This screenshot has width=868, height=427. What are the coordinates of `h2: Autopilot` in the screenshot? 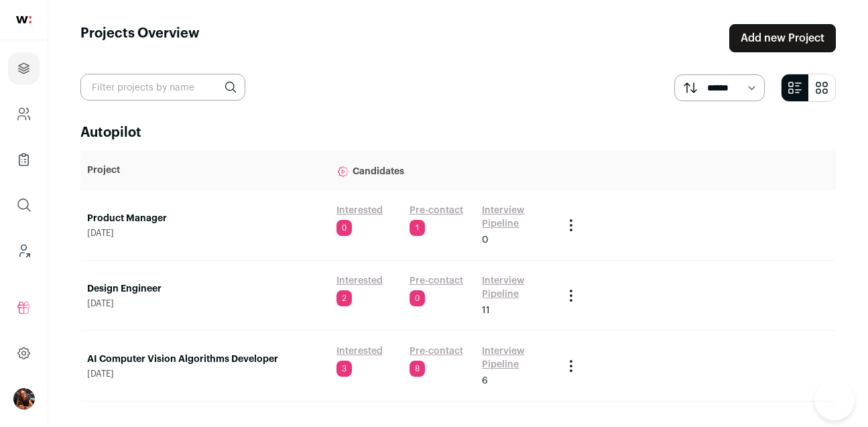 It's located at (458, 132).